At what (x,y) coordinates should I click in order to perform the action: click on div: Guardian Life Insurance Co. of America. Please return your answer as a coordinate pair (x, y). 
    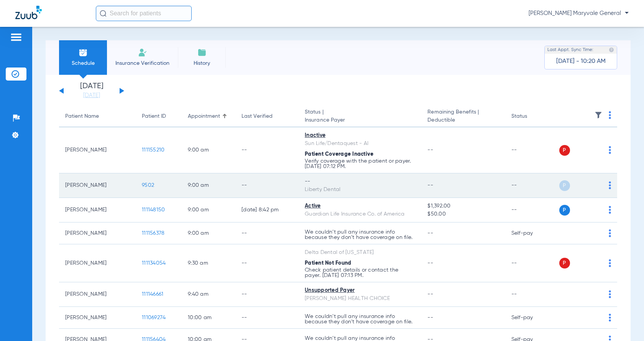
    Looking at the image, I should click on (360, 214).